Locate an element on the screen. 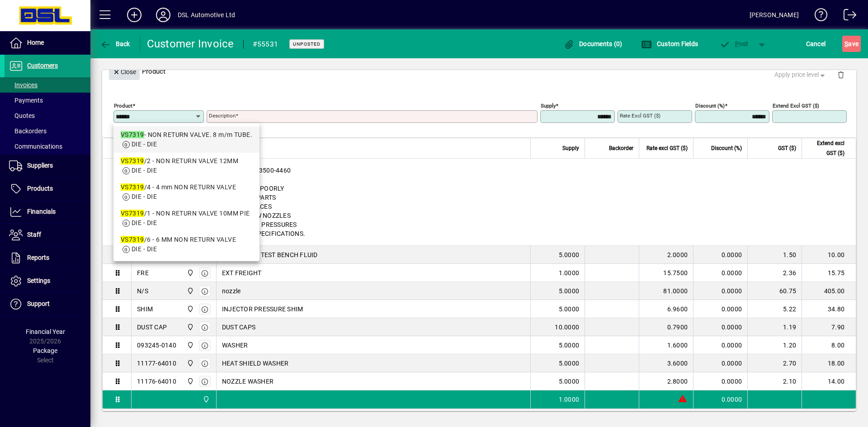 This screenshot has height=427, width=868. td: 15.75 is located at coordinates (829, 272).